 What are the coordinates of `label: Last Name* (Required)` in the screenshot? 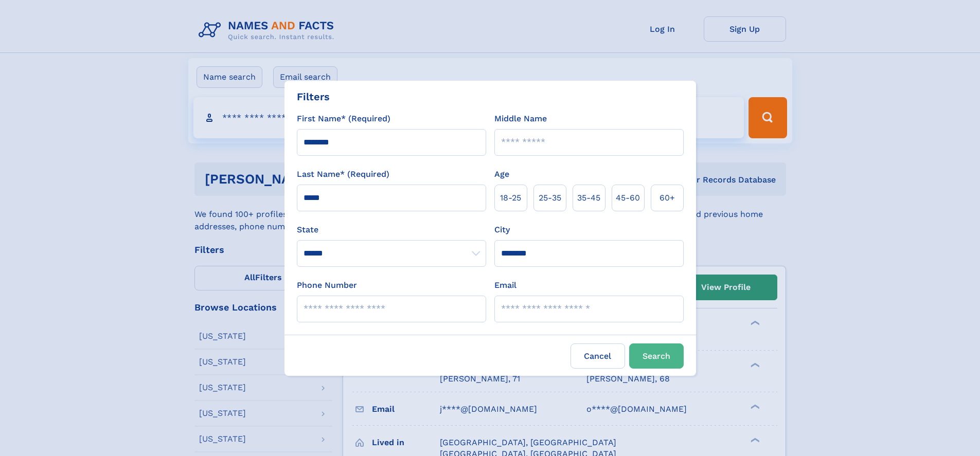 It's located at (344, 174).